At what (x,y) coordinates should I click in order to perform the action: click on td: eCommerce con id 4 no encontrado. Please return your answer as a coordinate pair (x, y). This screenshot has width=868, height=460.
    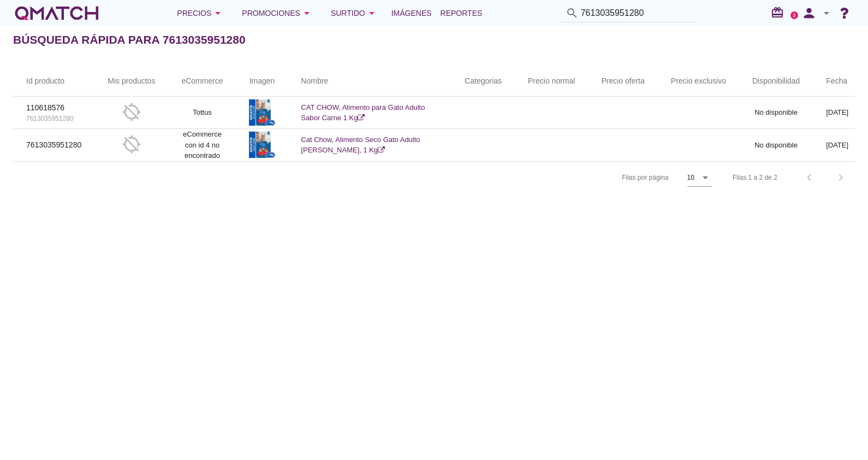
    Looking at the image, I should click on (202, 145).